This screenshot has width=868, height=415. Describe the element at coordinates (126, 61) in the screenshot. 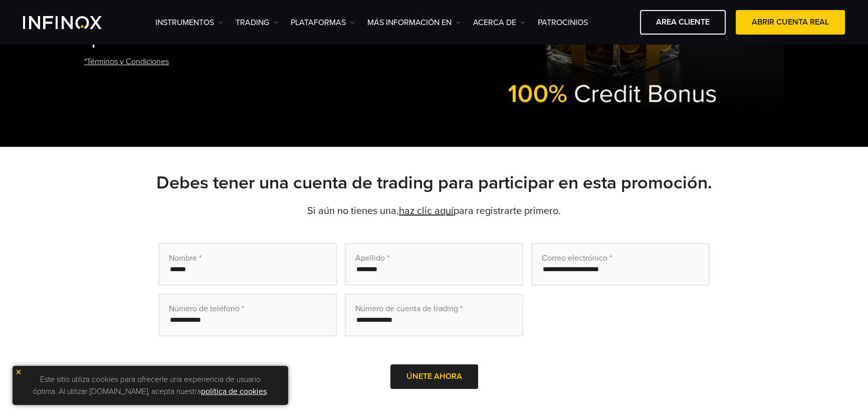

I see `a: *Términos y Condiciones` at that location.